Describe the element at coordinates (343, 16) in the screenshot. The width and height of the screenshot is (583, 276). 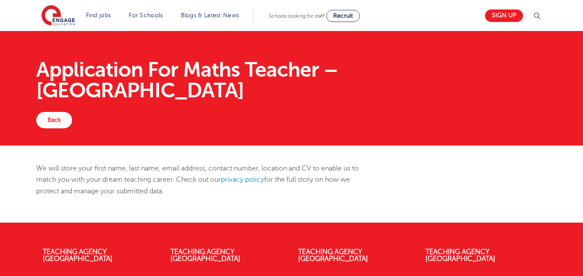
I see `a: Recruit` at that location.